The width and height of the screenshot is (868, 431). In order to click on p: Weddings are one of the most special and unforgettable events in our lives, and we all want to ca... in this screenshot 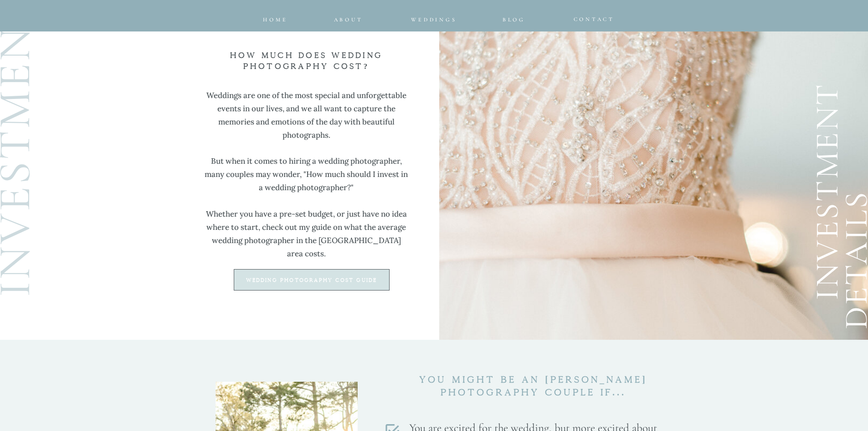, I will do `click(306, 175)`.